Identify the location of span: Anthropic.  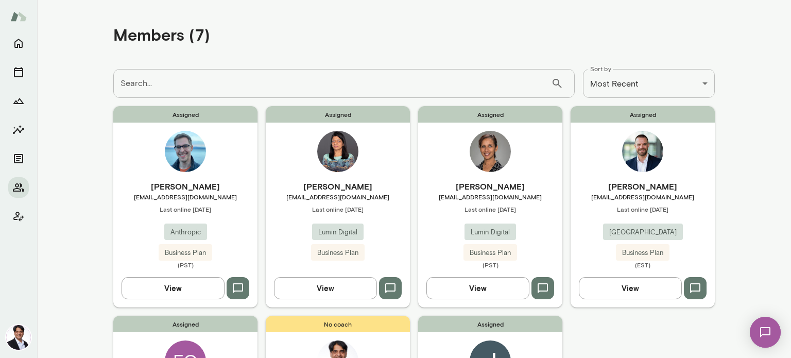
(185, 232).